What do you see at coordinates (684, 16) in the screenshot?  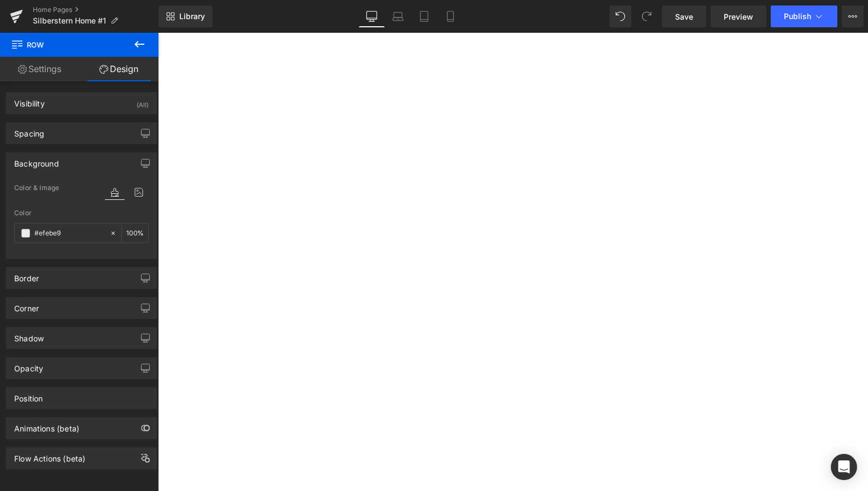 I see `span: Save` at bounding box center [684, 16].